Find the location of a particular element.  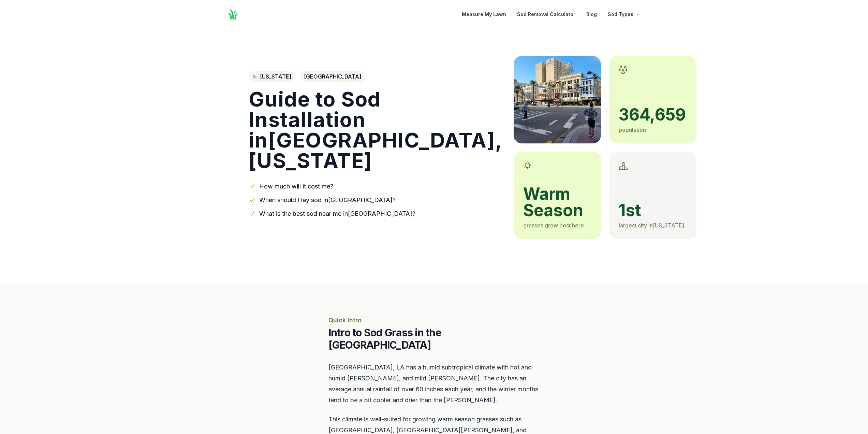

a: Measure My Lawn is located at coordinates (484, 14).